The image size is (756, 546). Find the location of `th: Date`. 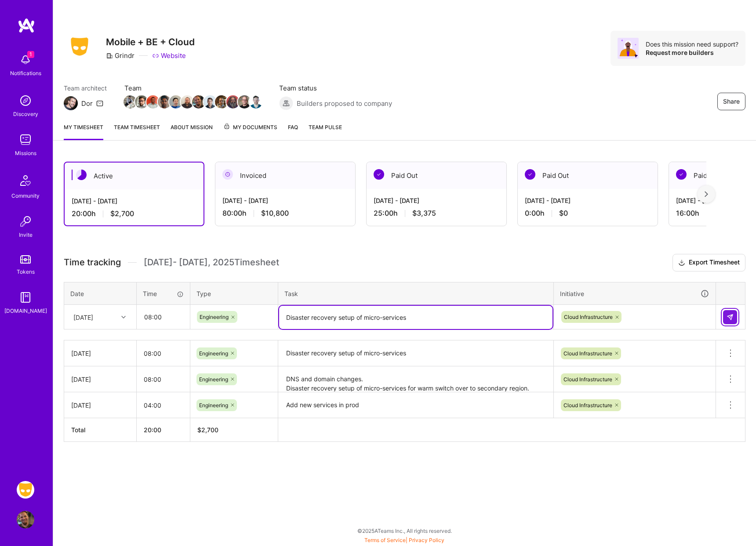

th: Date is located at coordinates (100, 293).